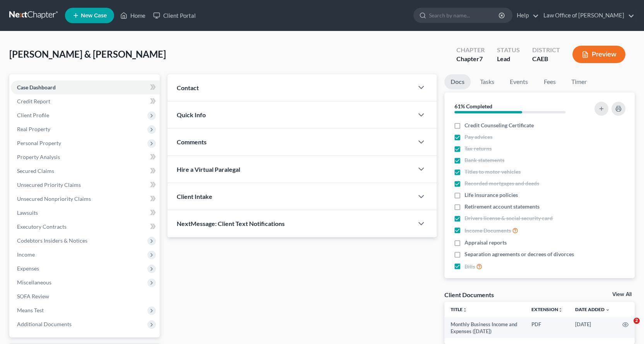 This screenshot has height=344, width=644. Describe the element at coordinates (34, 129) in the screenshot. I see `span: Real Property` at that location.